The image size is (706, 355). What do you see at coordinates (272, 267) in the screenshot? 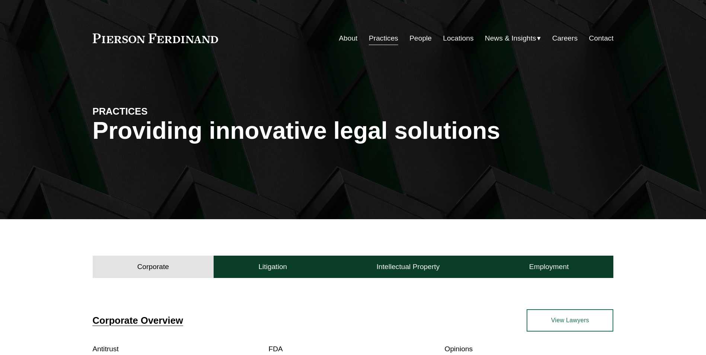
I see `h4: Litigation` at bounding box center [272, 267].